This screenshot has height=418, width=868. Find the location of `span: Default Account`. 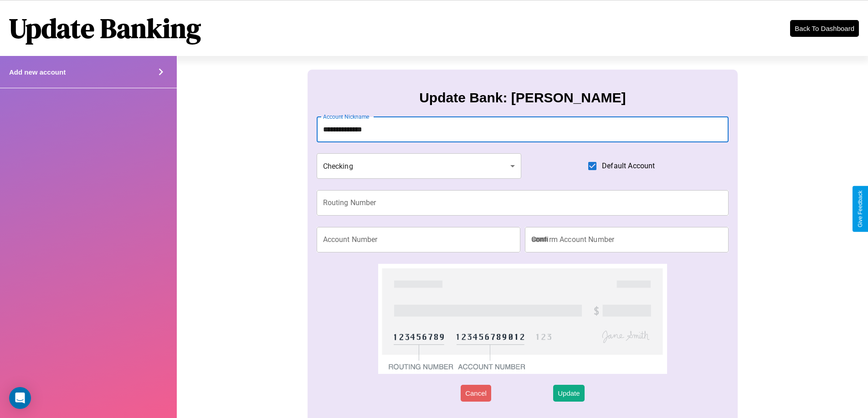

span: Default Account is located at coordinates (629, 166).